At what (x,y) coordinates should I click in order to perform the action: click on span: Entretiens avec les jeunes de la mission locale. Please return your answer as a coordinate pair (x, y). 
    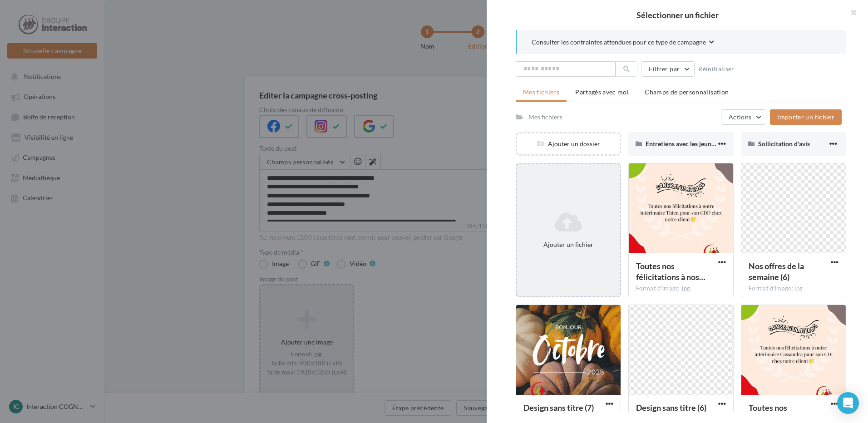
    Looking at the image, I should click on (709, 143).